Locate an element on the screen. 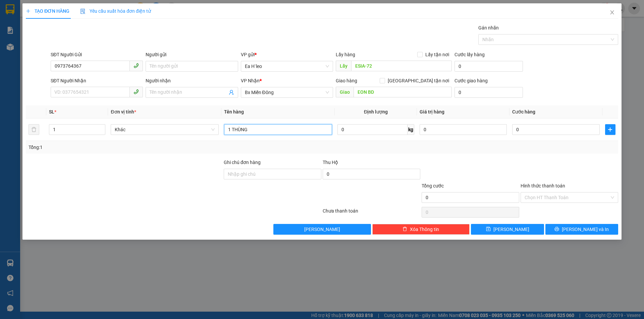  span: Giao is located at coordinates (345, 92).